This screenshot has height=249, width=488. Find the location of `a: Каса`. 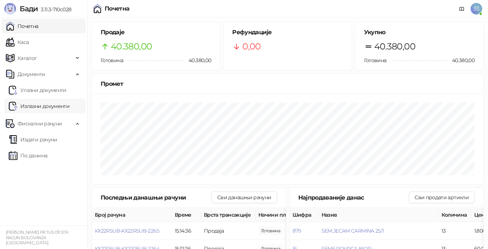

a: Каса is located at coordinates (17, 42).